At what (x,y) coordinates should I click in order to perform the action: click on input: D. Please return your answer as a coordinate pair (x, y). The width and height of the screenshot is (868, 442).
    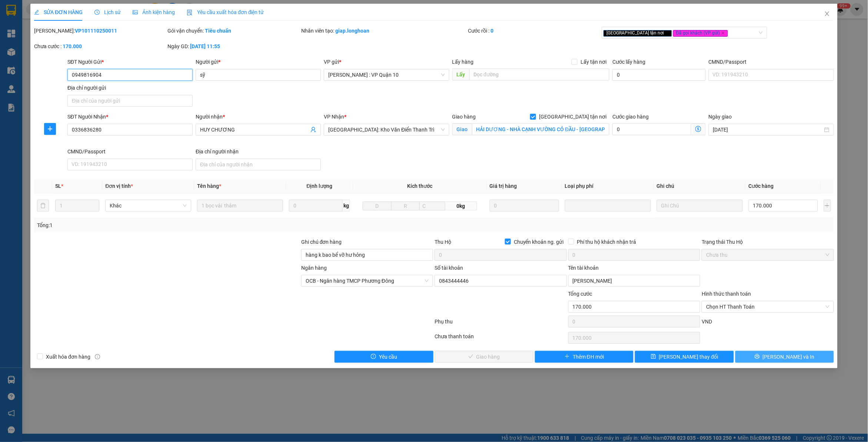
    Looking at the image, I should click on (377, 206).